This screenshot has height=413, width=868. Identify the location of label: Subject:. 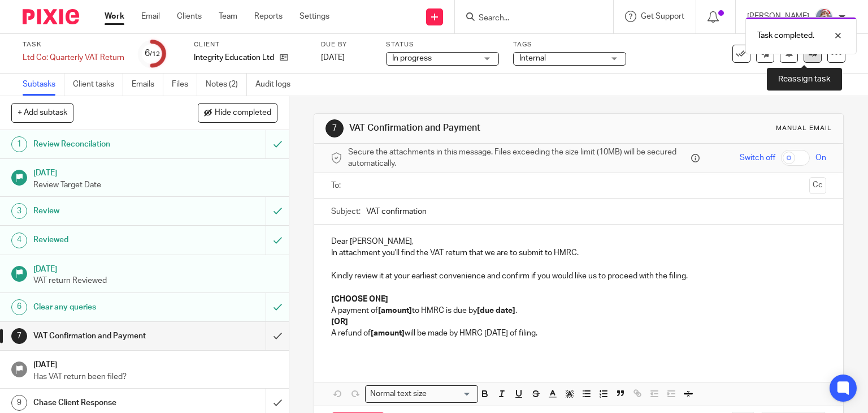
(346, 211).